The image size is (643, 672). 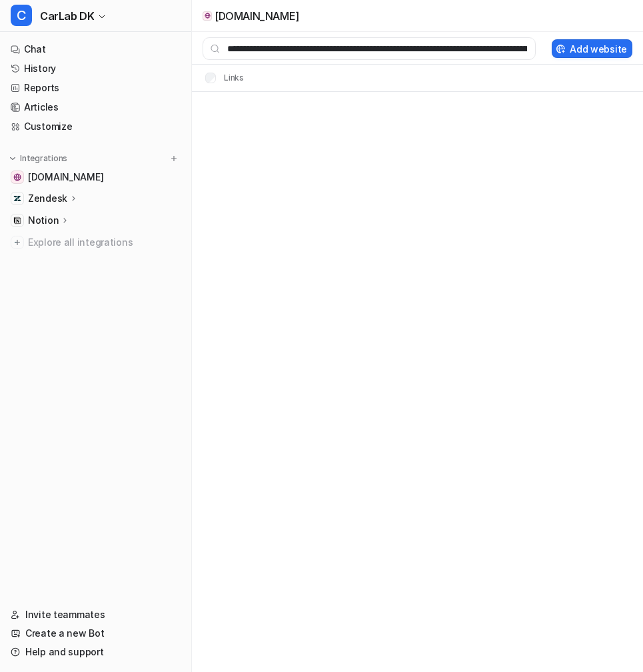 I want to click on p: Integrations, so click(x=43, y=158).